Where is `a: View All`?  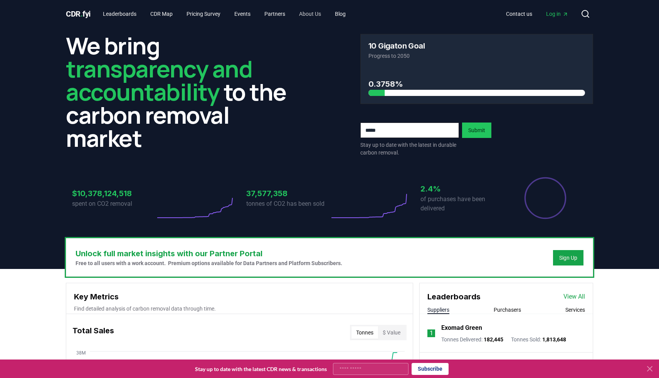
a: View All is located at coordinates (574, 297).